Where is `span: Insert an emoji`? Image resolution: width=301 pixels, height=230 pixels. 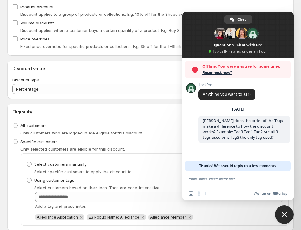 span: Insert an emoji is located at coordinates (191, 194).